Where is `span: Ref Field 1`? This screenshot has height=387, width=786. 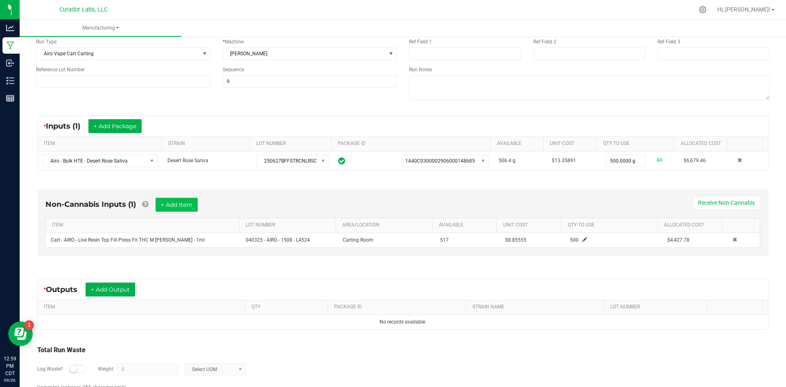
span: Ref Field 1 is located at coordinates (420, 42).